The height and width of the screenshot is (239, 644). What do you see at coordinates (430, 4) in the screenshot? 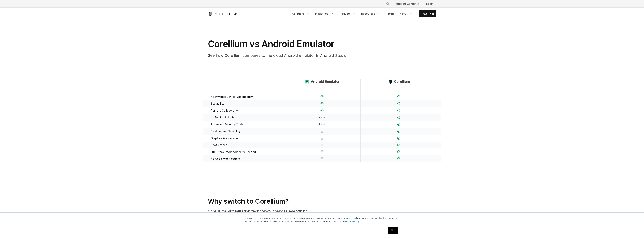
I see `a: Login` at bounding box center [430, 4].